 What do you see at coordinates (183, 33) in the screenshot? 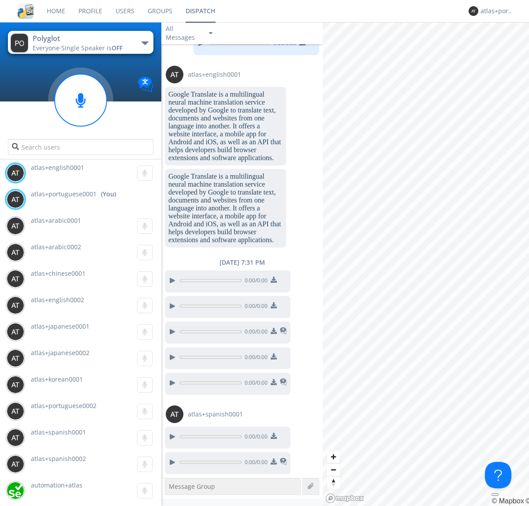
I see `div: All Messages` at bounding box center [183, 33].